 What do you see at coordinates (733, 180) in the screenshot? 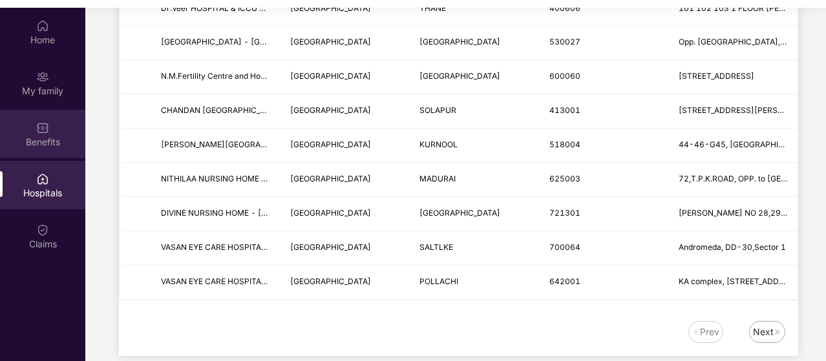
I see `td: 72,T.P.K.ROAD, OPP. to KUMARAGAM KOVIL, PALANGANATHAM -` at bounding box center [733, 180].